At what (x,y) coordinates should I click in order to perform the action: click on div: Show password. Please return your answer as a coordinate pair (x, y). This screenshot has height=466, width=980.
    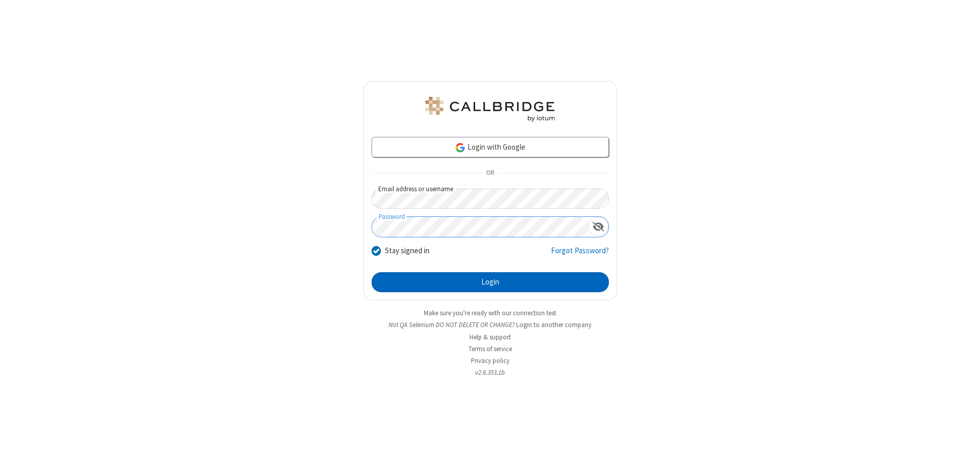
    Looking at the image, I should click on (598, 226).